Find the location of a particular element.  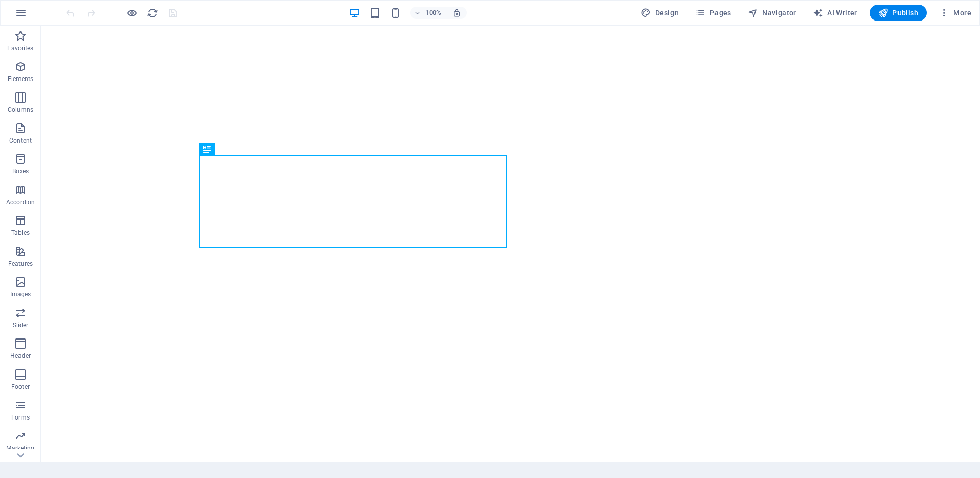

p: Images is located at coordinates (21, 294).